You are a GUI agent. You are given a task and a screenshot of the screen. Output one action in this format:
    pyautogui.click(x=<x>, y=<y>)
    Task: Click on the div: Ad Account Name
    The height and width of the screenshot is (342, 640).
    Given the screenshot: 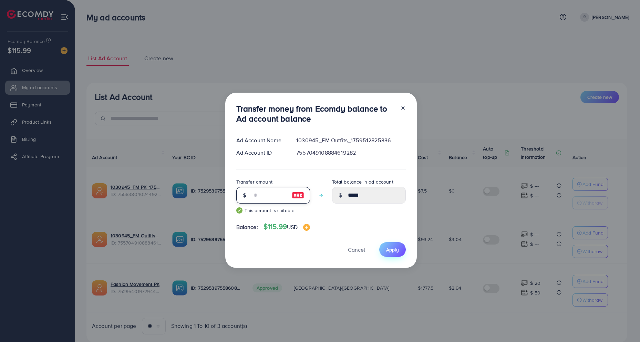 What is the action you would take?
    pyautogui.click(x=261, y=140)
    